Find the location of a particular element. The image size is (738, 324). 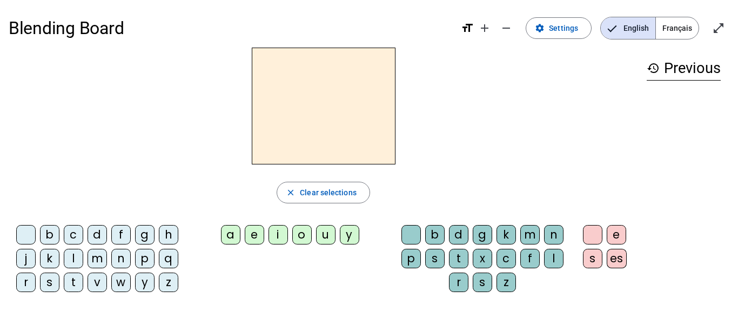

span: English is located at coordinates (628, 28).